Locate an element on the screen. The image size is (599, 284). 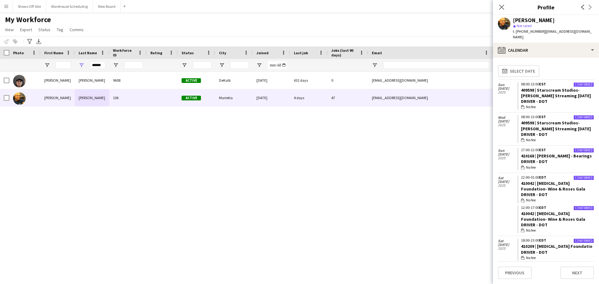
div: 18:00-23:00 is located at coordinates (558, 241).